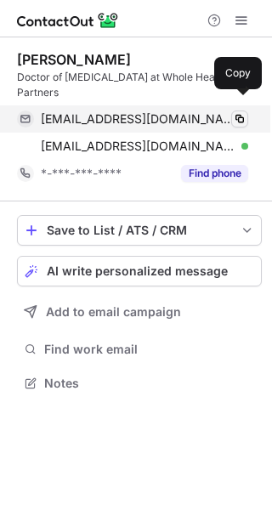 Image resolution: width=272 pixels, height=510 pixels. Describe the element at coordinates (68, 20) in the screenshot. I see `img: ContactOut v5.3.10` at that location.